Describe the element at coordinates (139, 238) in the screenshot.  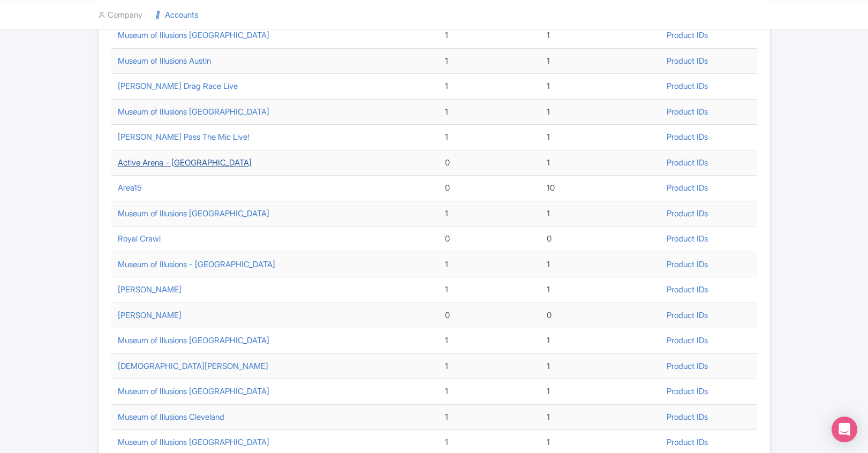
I see `a: Royal Crawl` at that location.